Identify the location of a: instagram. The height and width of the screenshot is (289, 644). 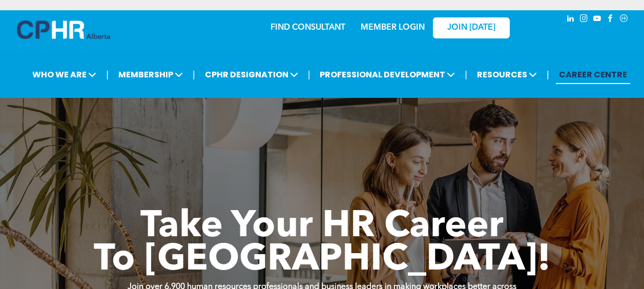
(584, 19).